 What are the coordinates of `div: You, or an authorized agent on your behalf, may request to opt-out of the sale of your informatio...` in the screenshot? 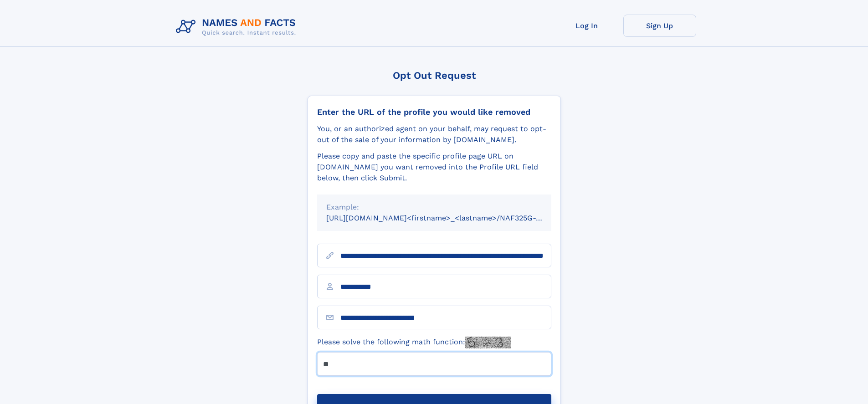 It's located at (434, 134).